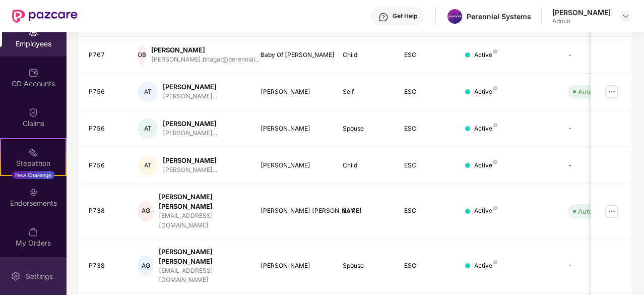  What do you see at coordinates (105, 55) in the screenshot?
I see `div: P767` at bounding box center [105, 55].